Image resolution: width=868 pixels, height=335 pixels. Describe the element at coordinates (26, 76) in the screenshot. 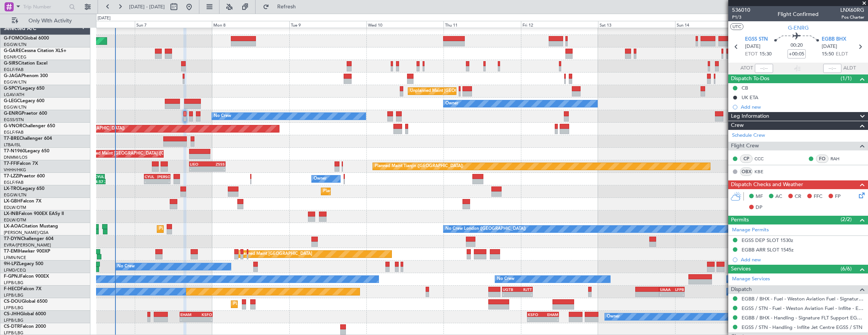

I see `a: G-JAGAPhenom 300` at that location.